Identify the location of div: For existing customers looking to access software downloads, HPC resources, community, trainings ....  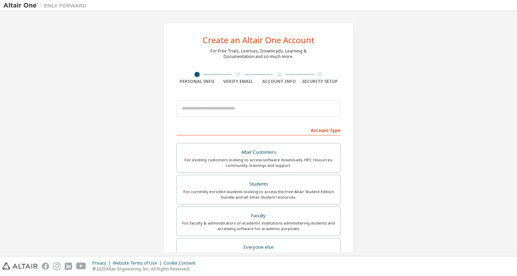
(258, 163).